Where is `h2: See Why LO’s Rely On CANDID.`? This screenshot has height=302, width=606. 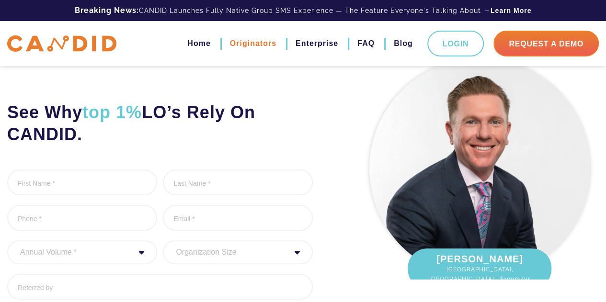 h2: See Why LO’s Rely On CANDID. is located at coordinates (160, 124).